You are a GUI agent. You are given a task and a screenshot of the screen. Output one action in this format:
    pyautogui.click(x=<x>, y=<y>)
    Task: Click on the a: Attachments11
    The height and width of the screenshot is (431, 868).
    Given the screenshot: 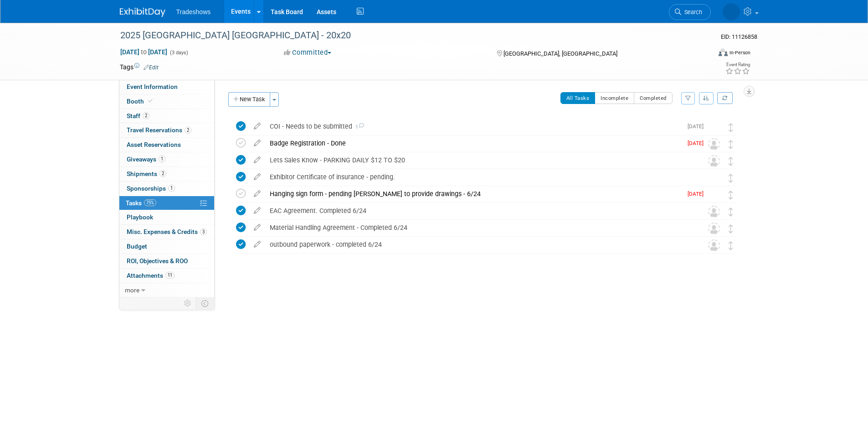 What is the action you would take?
    pyautogui.click(x=167, y=275)
    